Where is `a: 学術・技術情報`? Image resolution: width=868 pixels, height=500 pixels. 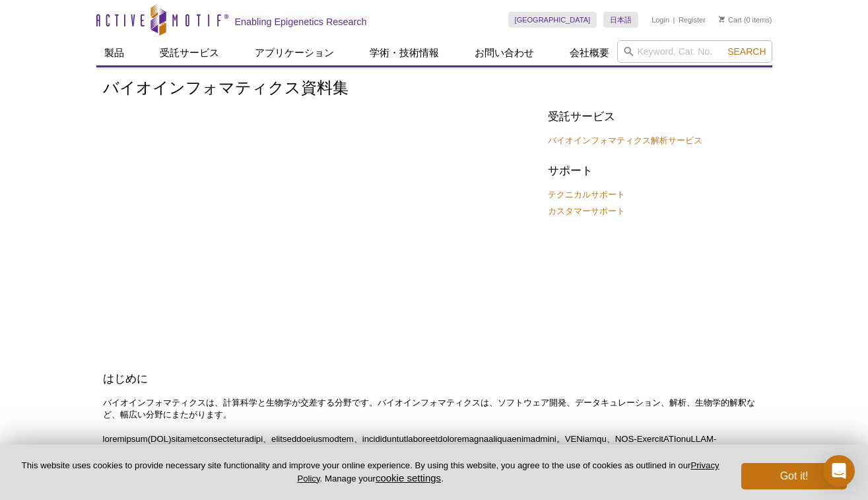
a: 学術・技術情報 is located at coordinates (404, 53).